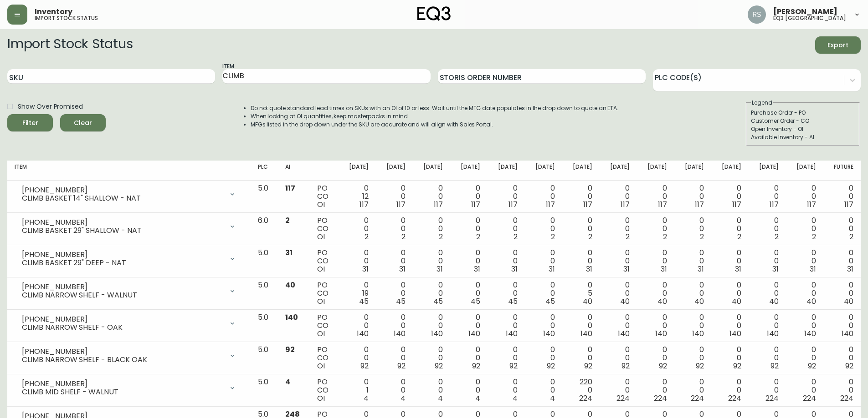 Image resolution: width=868 pixels, height=418 pixels. What do you see at coordinates (321, 398) in the screenshot?
I see `span: OI` at bounding box center [321, 398].